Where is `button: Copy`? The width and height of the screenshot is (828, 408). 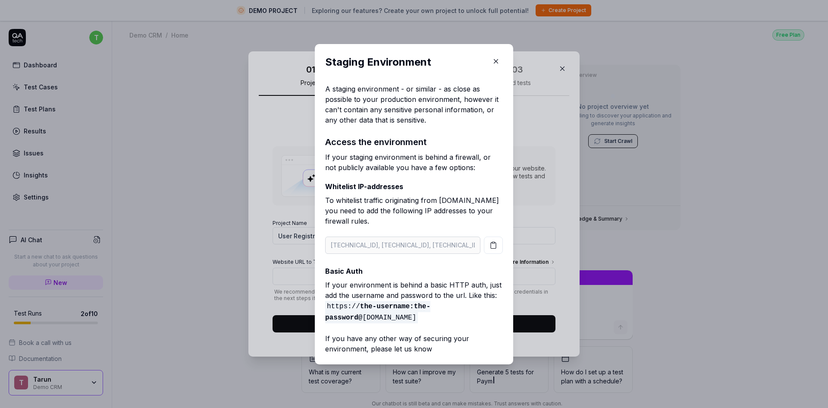 button: Copy is located at coordinates (494, 245).